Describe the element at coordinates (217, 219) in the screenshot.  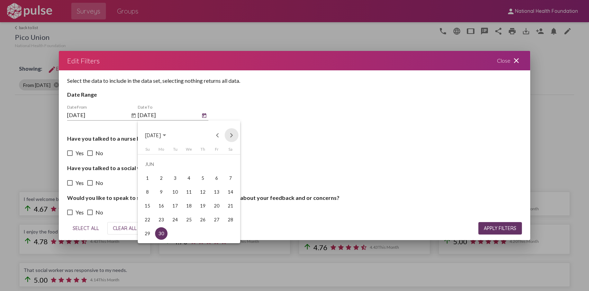
I see `td: June 27, 2025` at that location.